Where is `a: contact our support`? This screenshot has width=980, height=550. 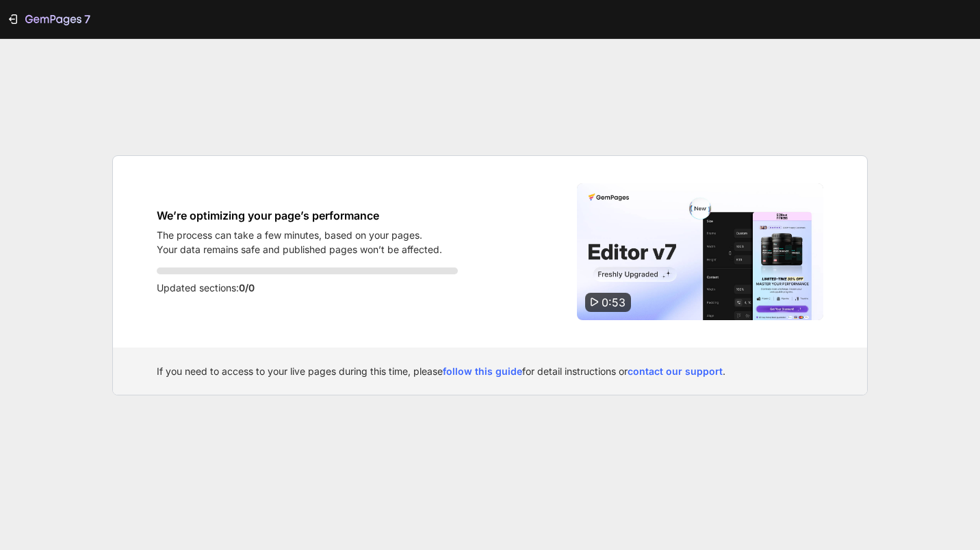 a: contact our support is located at coordinates (675, 371).